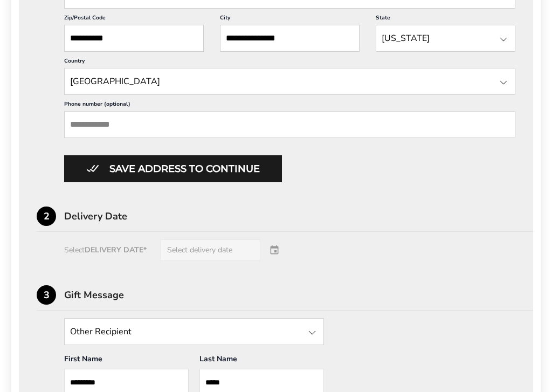  Describe the element at coordinates (290, 19) in the screenshot. I see `label: City` at that location.